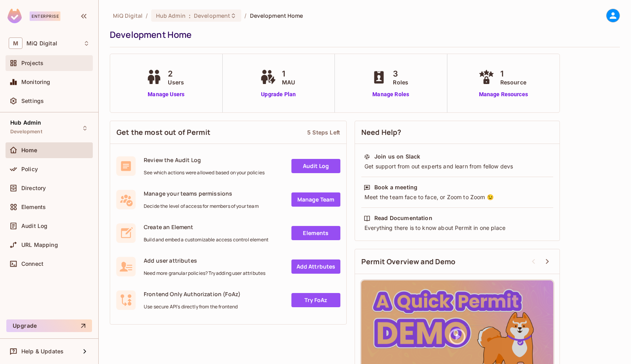 The height and width of the screenshot is (364, 631). Describe the element at coordinates (457, 197) in the screenshot. I see `div: Meet the team face to face, or Zoom to Zoom 😉` at that location.